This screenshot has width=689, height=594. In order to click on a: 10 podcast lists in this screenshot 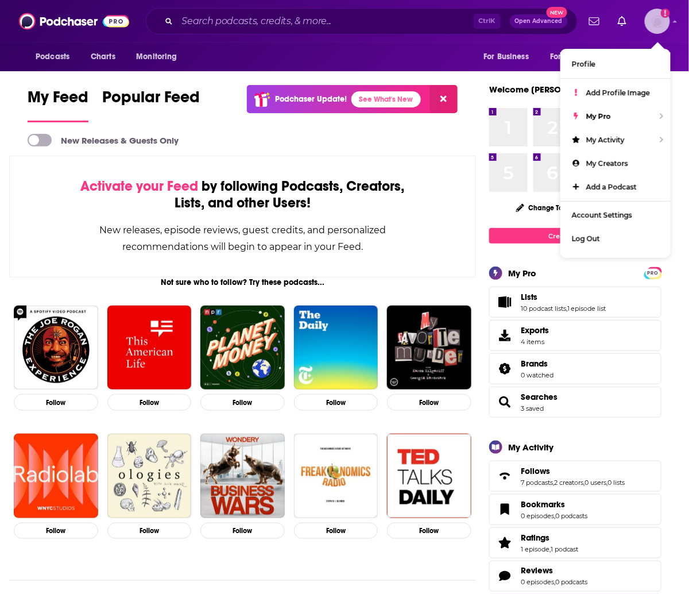, I will do `click(543, 308)`.